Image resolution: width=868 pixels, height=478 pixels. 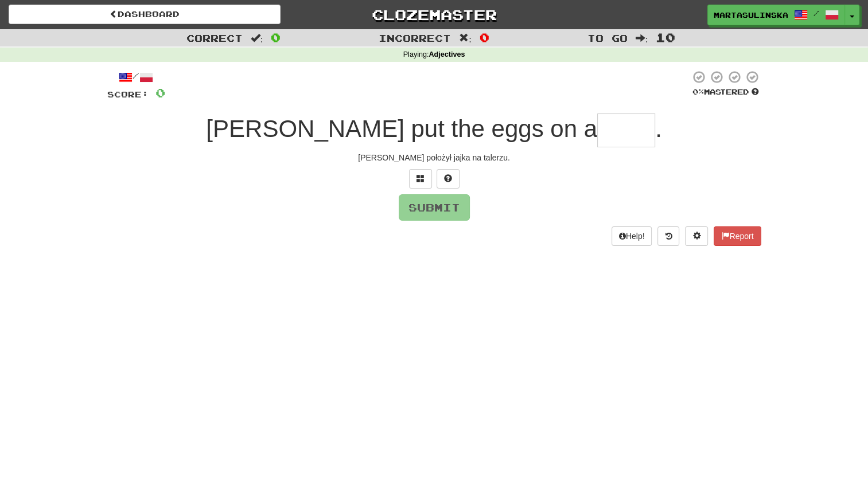 What do you see at coordinates (669, 236) in the screenshot?
I see `button: Round history (alt+y)` at bounding box center [669, 236].